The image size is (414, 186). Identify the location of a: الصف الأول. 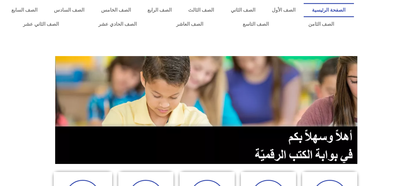
(283, 10).